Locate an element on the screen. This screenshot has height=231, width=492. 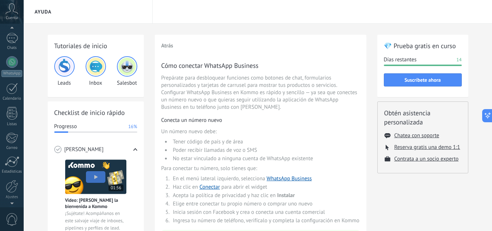
button: Atrás is located at coordinates (167, 46).